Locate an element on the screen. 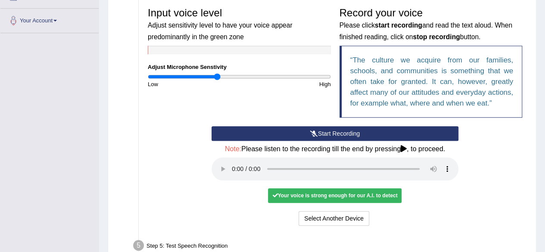  span: Note: is located at coordinates (233, 149).